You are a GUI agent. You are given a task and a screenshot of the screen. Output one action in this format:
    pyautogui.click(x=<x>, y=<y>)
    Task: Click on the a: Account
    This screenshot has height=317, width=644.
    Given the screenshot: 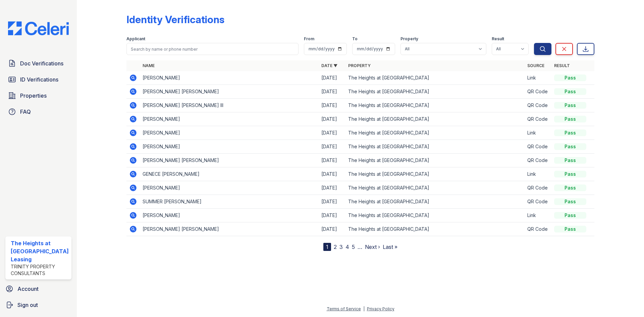 What is the action you would take?
    pyautogui.click(x=38, y=289)
    